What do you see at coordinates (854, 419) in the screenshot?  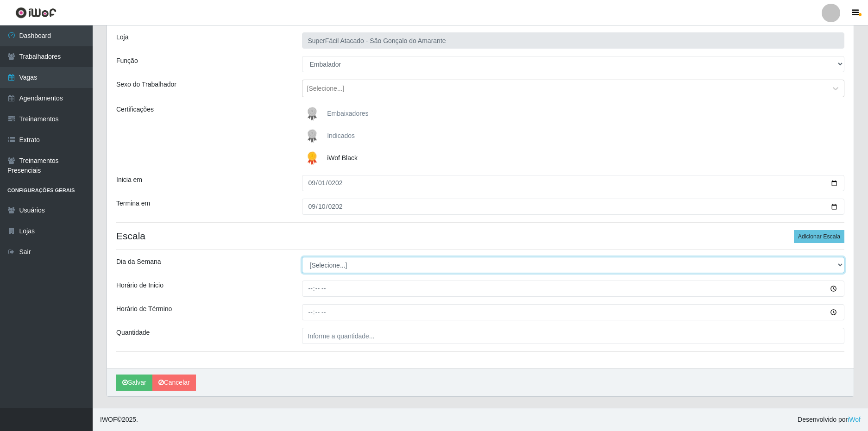 I see `a: iWof` at bounding box center [854, 419].